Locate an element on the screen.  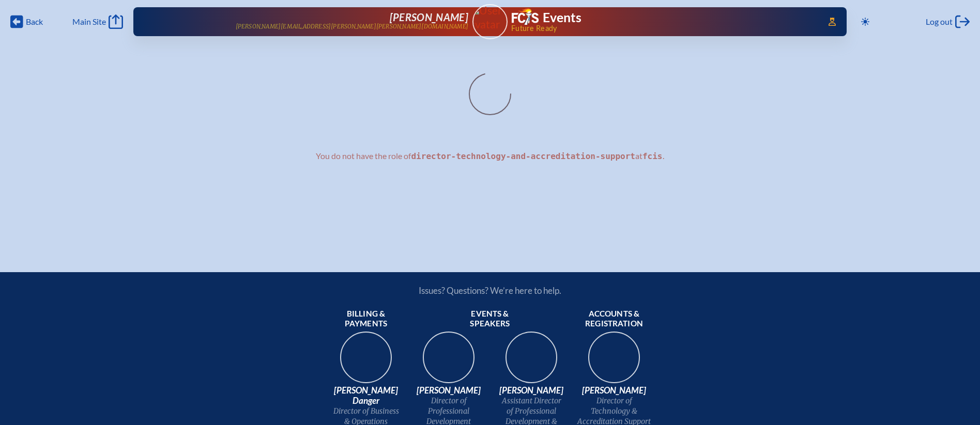
span: Events & speakers is located at coordinates (490, 319).